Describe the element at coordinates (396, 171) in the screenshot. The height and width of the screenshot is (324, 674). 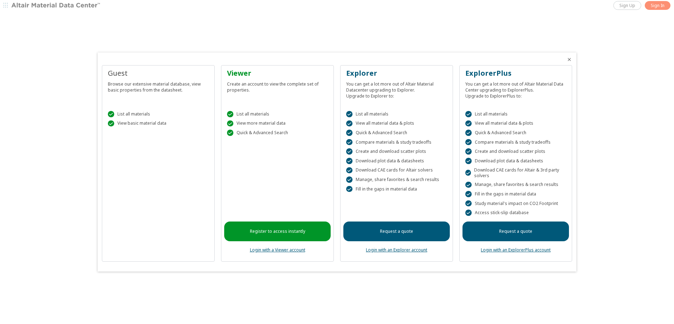
I see `div: Download CAE cards for Altair solvers` at that location.